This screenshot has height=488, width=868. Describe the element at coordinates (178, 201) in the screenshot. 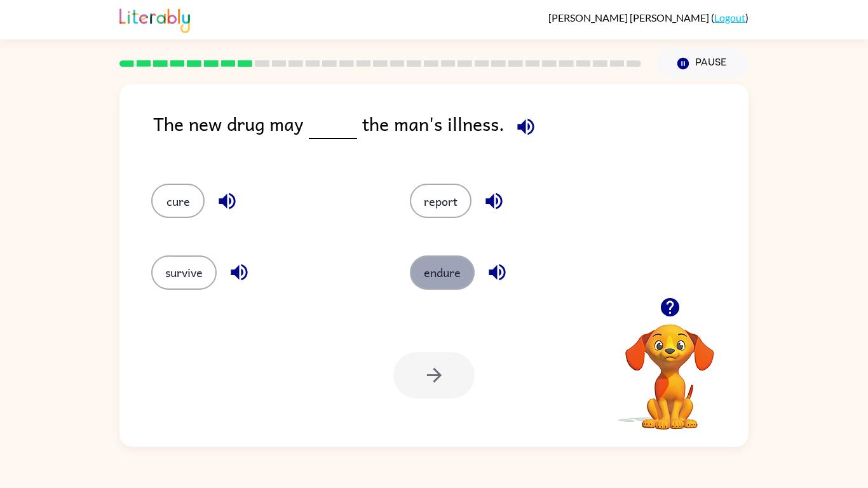

I see `button: cure` at that location.